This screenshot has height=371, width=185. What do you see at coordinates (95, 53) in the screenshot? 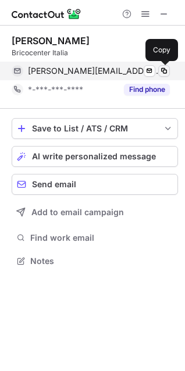
I see `div: Bricocenter Italia` at bounding box center [95, 53].